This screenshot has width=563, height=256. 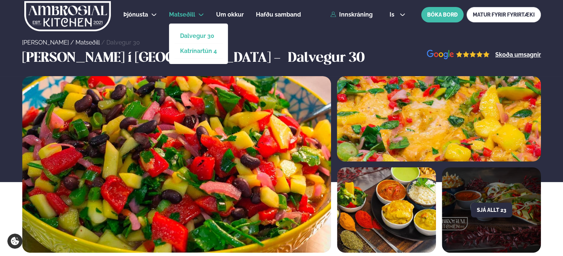 What do you see at coordinates (199, 51) in the screenshot?
I see `a: Katrínartún 4` at bounding box center [199, 51].